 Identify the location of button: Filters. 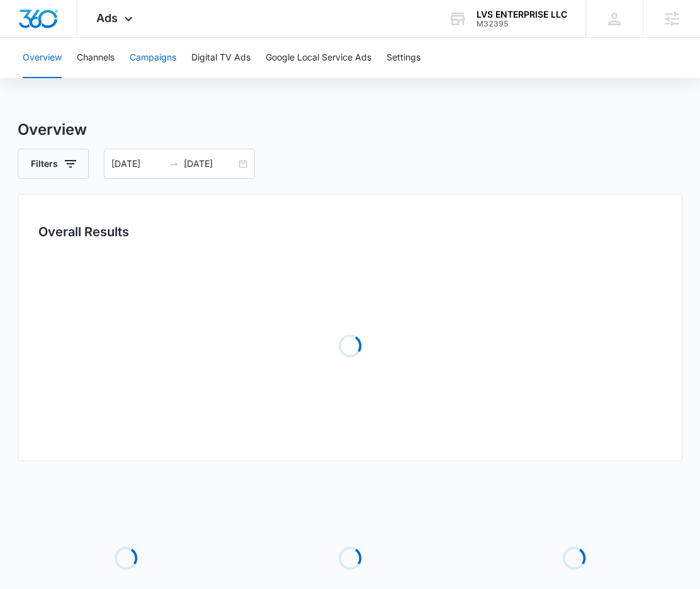
(53, 164).